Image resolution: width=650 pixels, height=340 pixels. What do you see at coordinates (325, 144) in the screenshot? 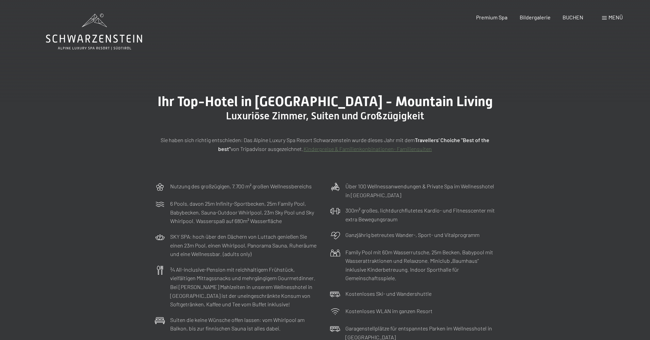
I see `p: Sie haben sich richtig entschieden: Das Alpine Luxury Spa Resort Schwarzenstein wurde dieses Jahr...` at bounding box center [325, 144].